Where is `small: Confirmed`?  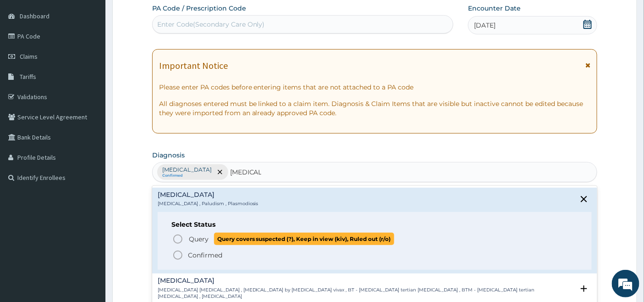 small: Confirmed is located at coordinates (187, 176).